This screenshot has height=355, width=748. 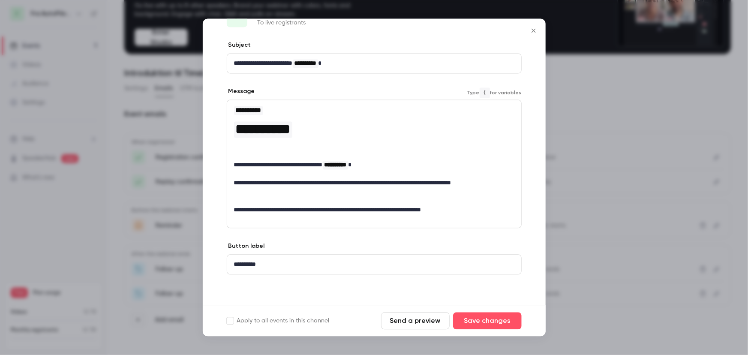 What do you see at coordinates (278, 321) in the screenshot?
I see `label: Apply to all events in this channel` at bounding box center [278, 321].